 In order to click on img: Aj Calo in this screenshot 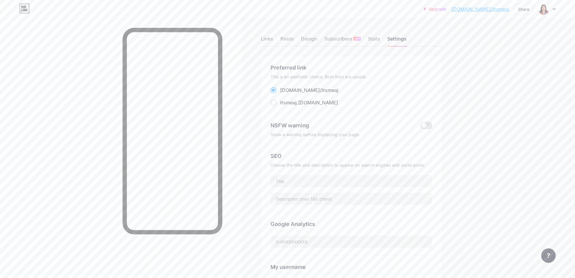, I will do `click(544, 9)`.